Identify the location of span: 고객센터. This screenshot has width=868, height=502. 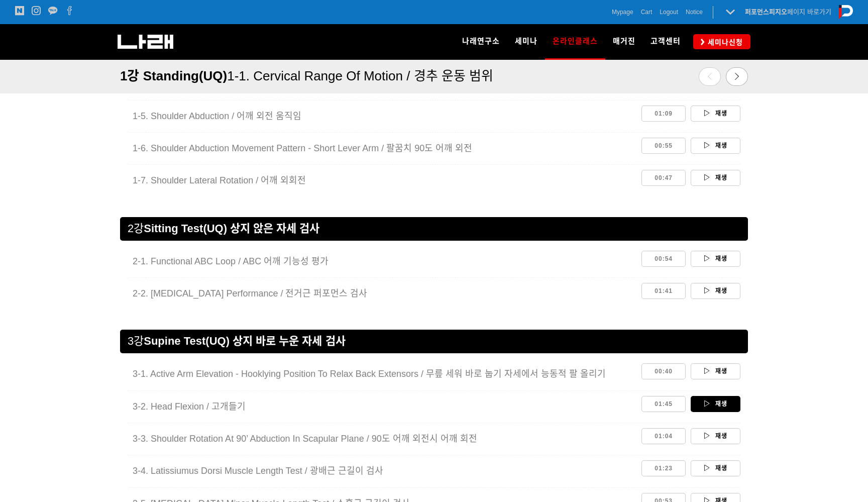
(666, 41).